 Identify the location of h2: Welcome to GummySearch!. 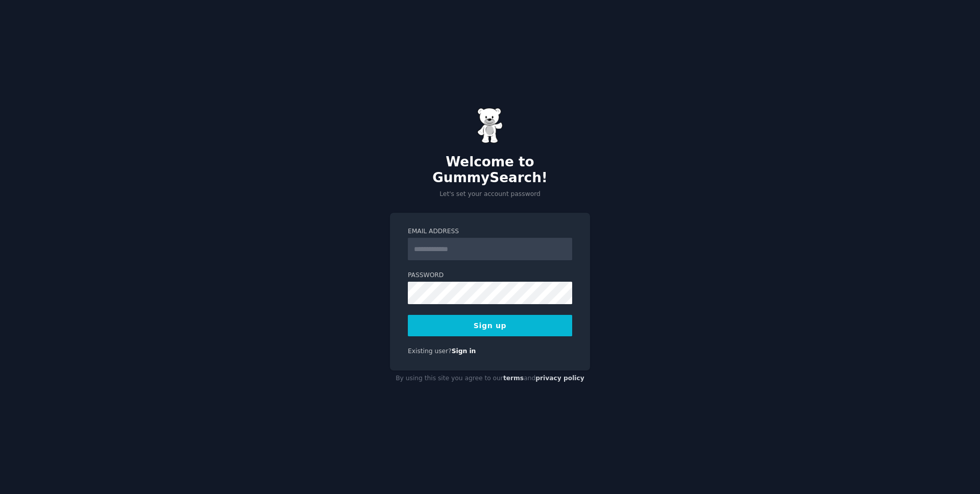
(490, 170).